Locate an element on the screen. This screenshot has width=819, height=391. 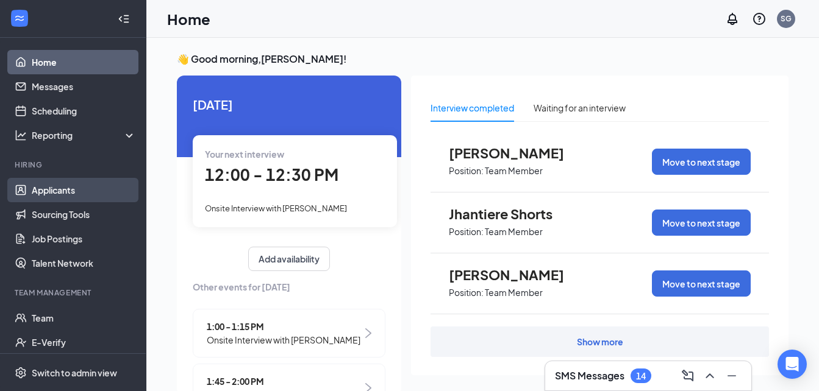
a: Messages is located at coordinates (84, 87).